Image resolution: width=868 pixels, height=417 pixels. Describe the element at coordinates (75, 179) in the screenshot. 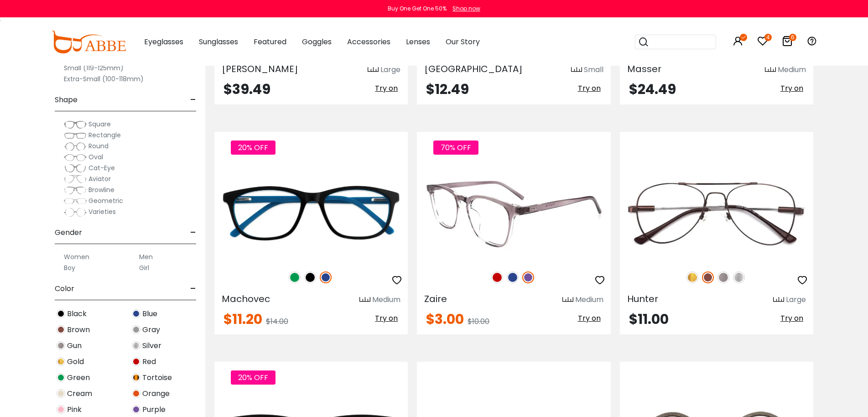

I see `img: Aviator.png` at that location.